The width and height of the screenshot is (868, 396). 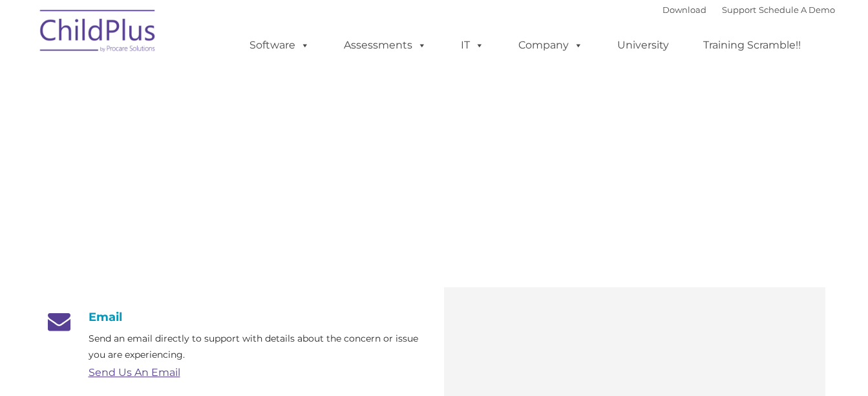 I want to click on a: Assessments, so click(x=385, y=45).